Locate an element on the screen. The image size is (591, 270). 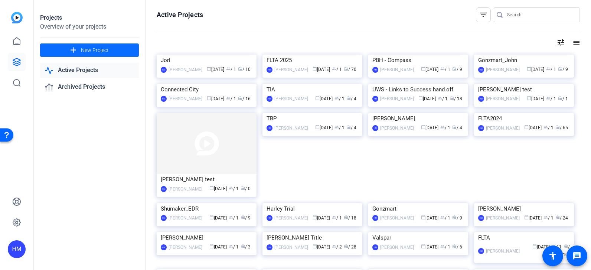
div: Overview of your projects is located at coordinates (90, 27).